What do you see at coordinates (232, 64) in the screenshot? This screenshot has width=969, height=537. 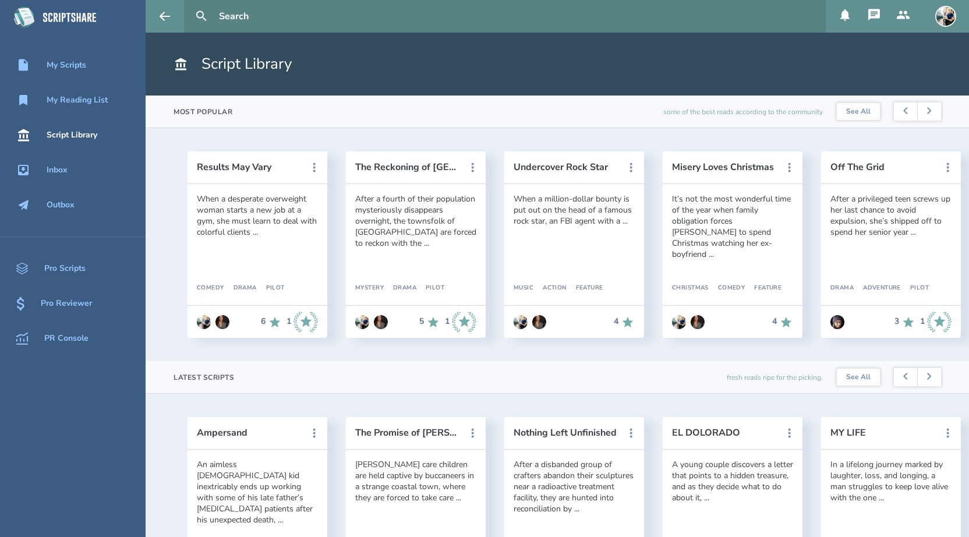 I see `h1: Script Library` at bounding box center [232, 64].